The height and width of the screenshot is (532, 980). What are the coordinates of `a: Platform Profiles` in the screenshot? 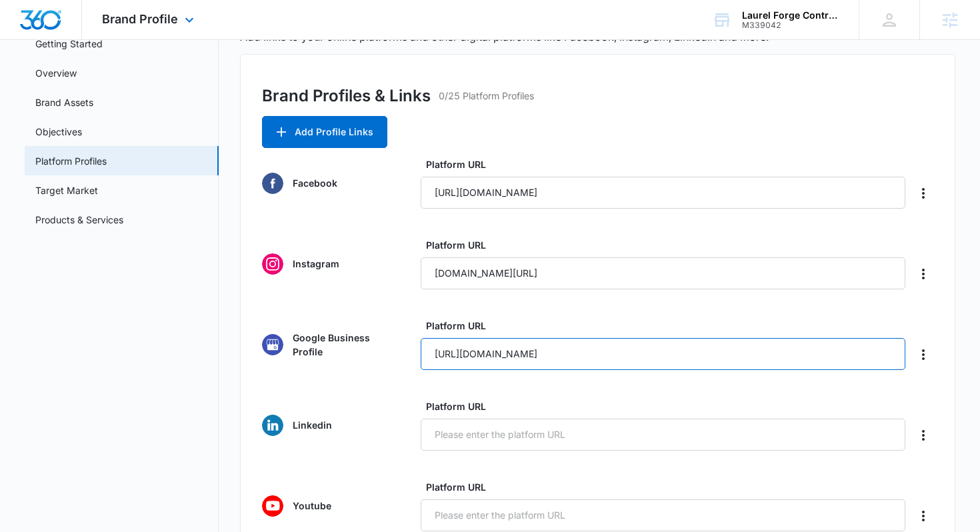 It's located at (71, 160).